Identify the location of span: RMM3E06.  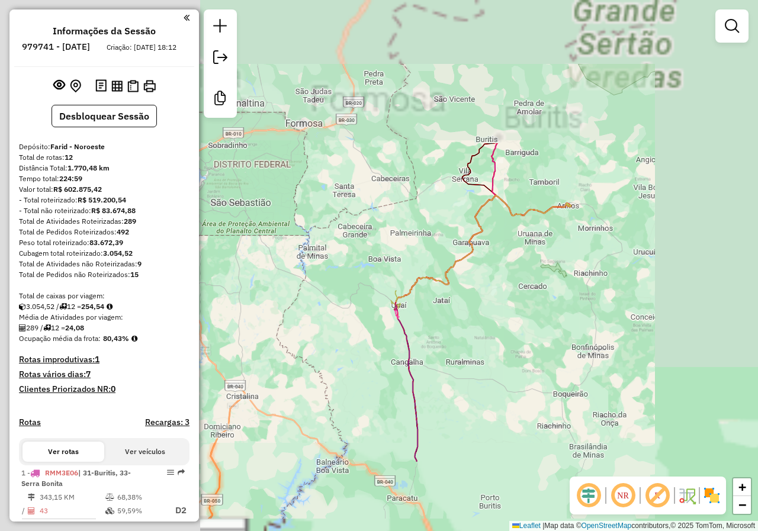
(62, 472).